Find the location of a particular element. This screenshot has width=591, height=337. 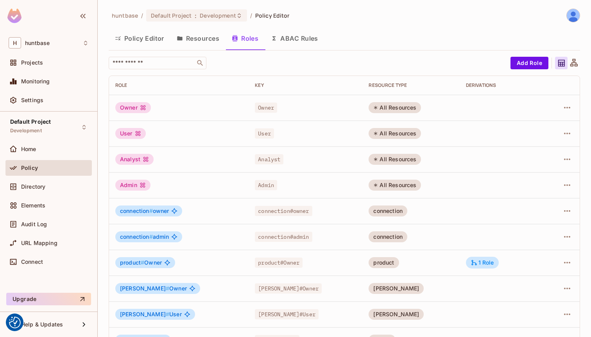

button: Roles is located at coordinates (245, 38).